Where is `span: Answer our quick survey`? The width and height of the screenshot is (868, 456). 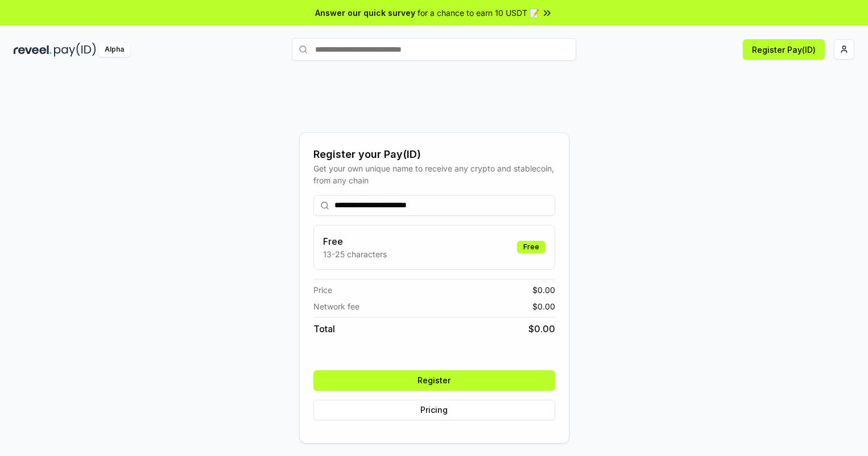 span: Answer our quick survey is located at coordinates (365, 12).